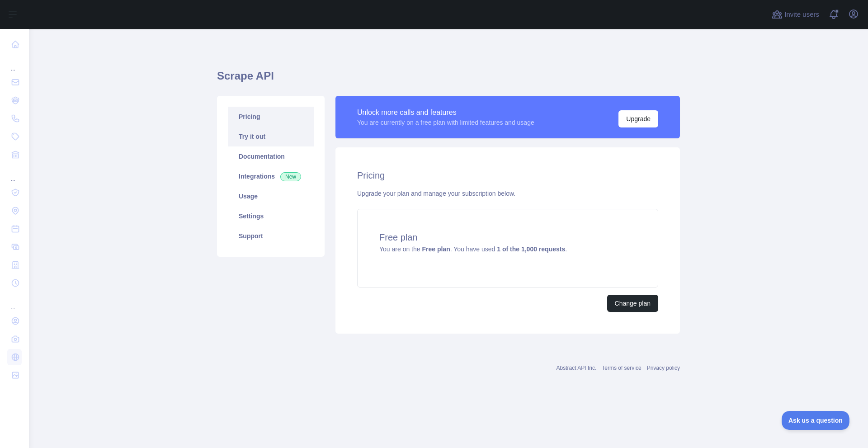 The image size is (868, 448). Describe the element at coordinates (621, 368) in the screenshot. I see `a: Terms of service` at that location.